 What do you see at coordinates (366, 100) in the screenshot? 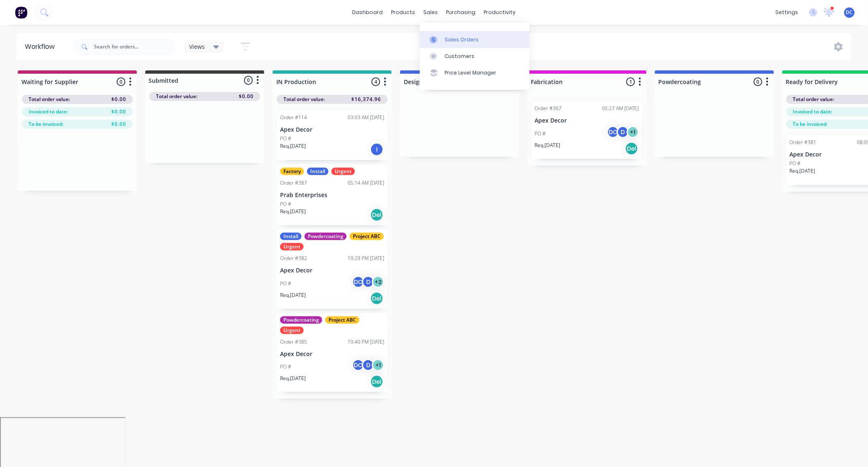
I see `span: $16,374.96` at bounding box center [366, 100].